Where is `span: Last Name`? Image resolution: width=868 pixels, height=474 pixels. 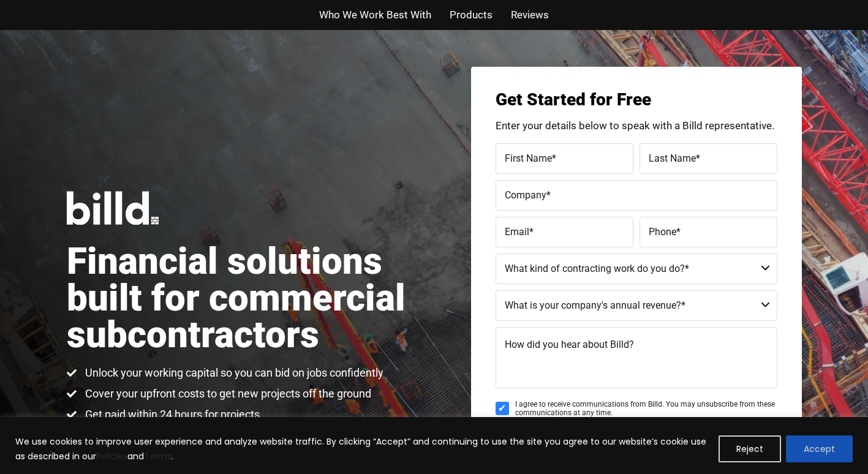
span: Last Name is located at coordinates (672, 157).